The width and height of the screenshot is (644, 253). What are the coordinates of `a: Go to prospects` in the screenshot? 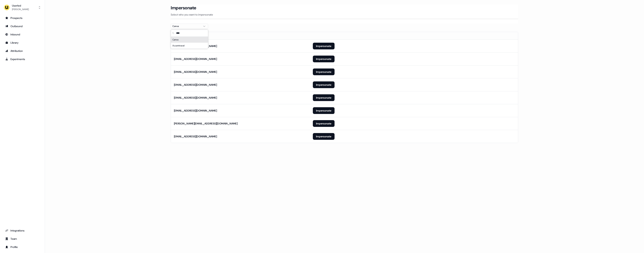 It's located at (22, 18).